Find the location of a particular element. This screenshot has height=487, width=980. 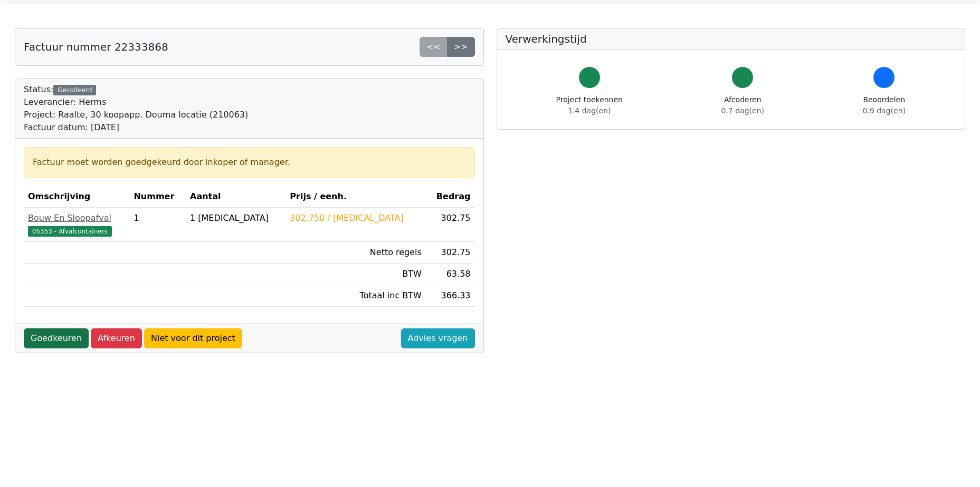

span: 05353 - Afvalcontainers is located at coordinates (69, 232).